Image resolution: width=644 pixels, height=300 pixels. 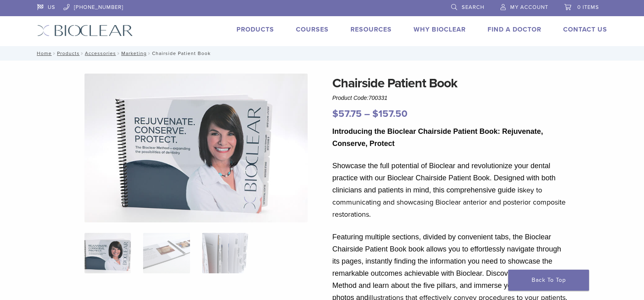 What do you see at coordinates (451, 83) in the screenshot?
I see `h1: Chairside Patient Book` at bounding box center [451, 83].